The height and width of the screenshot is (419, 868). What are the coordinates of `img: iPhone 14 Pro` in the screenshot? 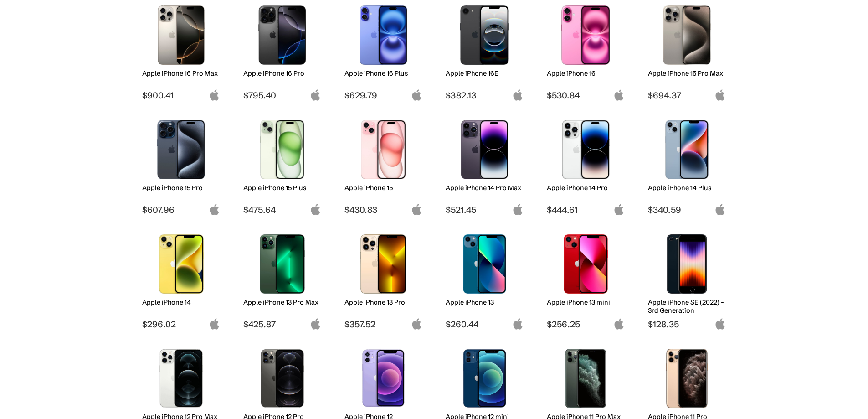 It's located at (586, 150).